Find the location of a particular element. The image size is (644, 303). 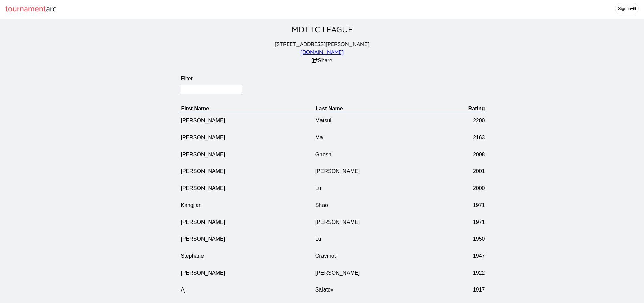

th: First Name is located at coordinates (248, 108).